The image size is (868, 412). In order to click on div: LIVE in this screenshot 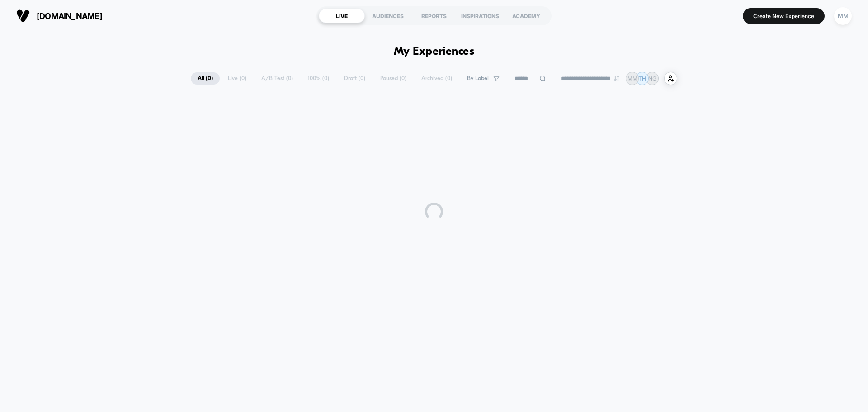, I will do `click(342, 16)`.